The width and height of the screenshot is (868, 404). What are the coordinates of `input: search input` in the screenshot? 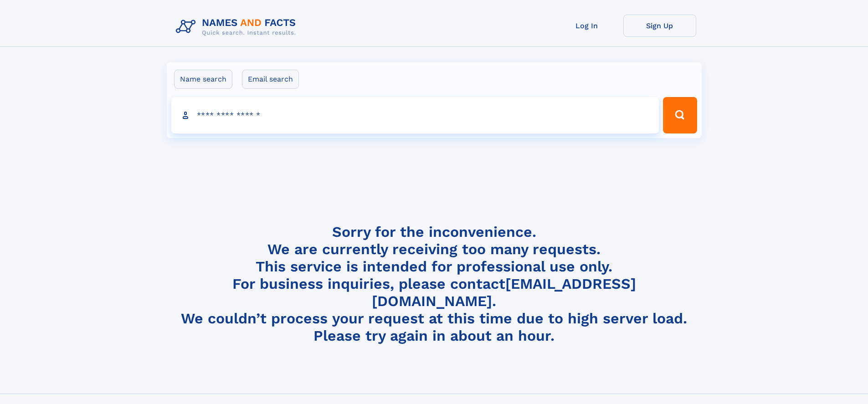 It's located at (415, 115).